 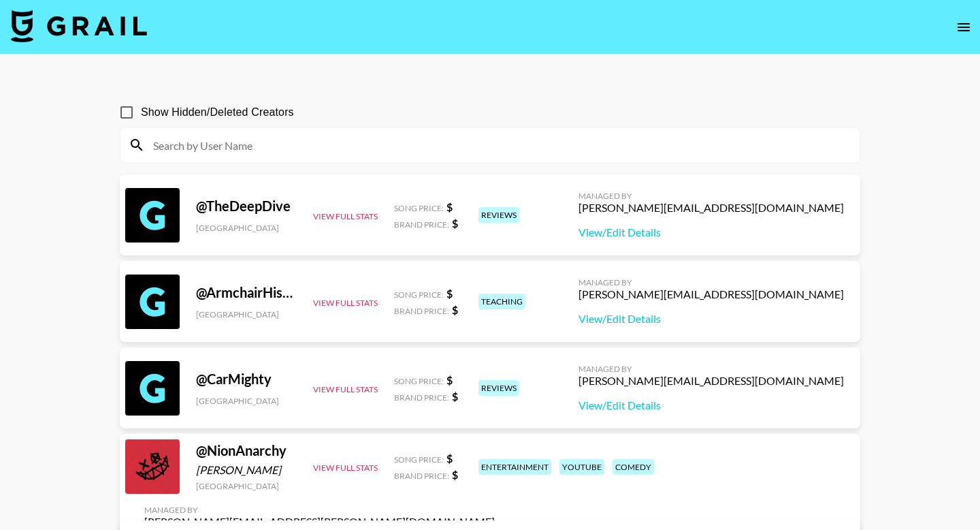 I want to click on div: @ CarMighty, so click(x=247, y=378).